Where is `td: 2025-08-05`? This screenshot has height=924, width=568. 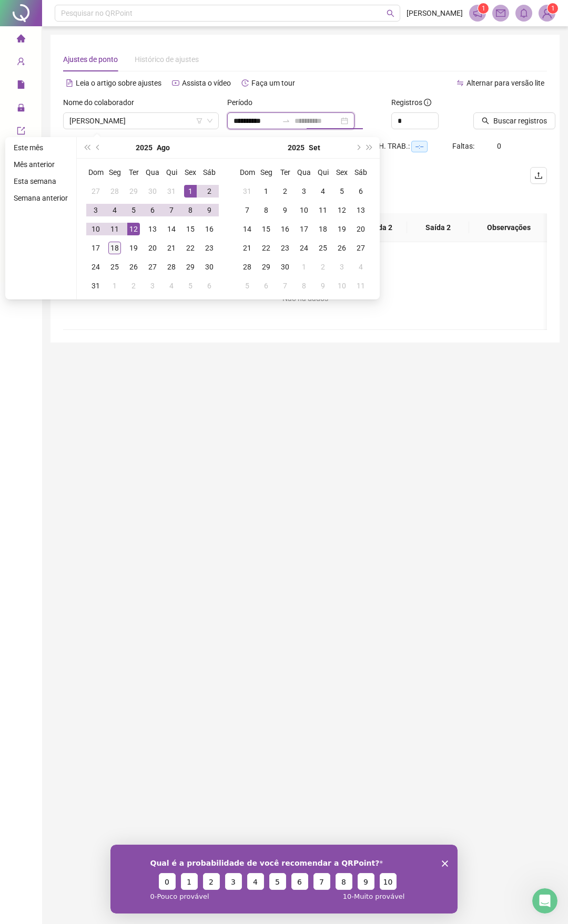
td: 2025-08-05 is located at coordinates (134, 210).